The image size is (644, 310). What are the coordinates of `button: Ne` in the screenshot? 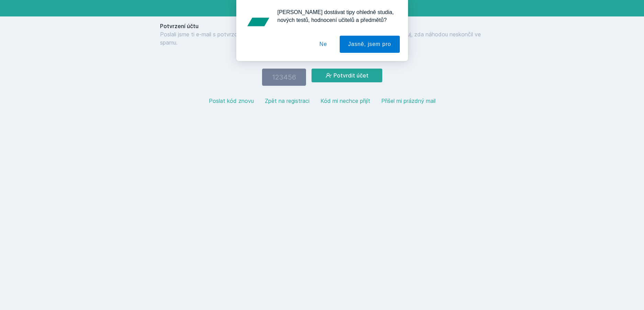 It's located at (323, 44).